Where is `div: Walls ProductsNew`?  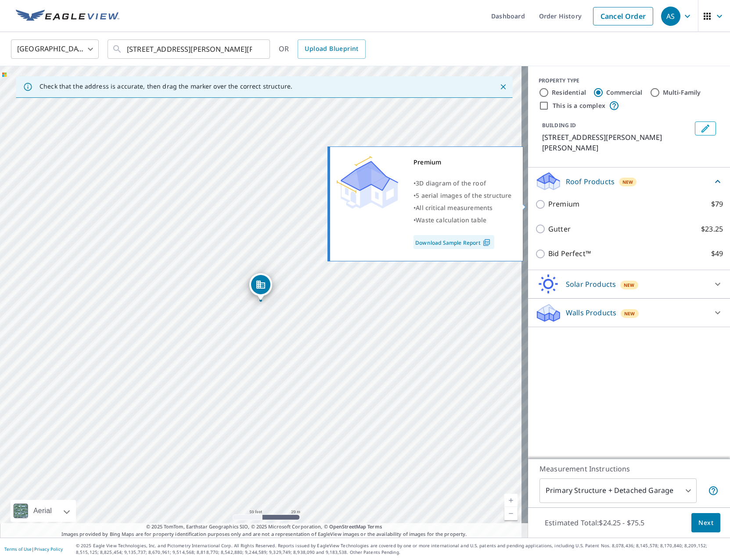
div: Walls ProductsNew is located at coordinates (629, 313).